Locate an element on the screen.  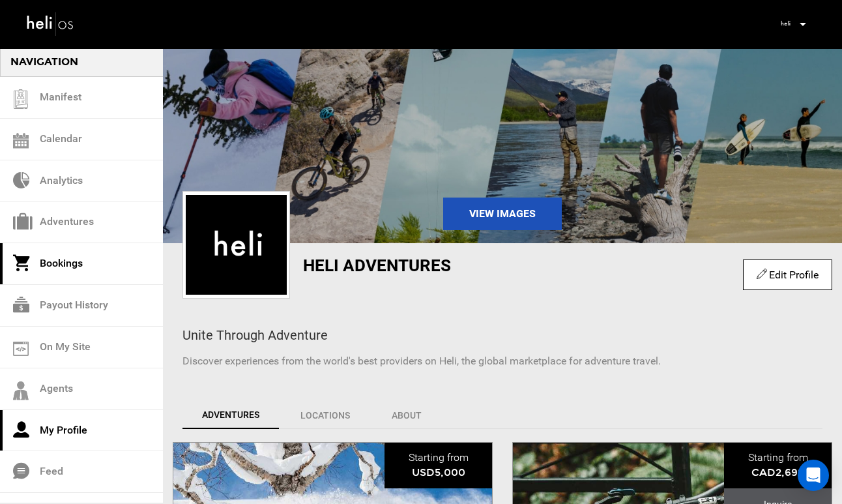
div: Unite Through Adventure is located at coordinates (502, 335).